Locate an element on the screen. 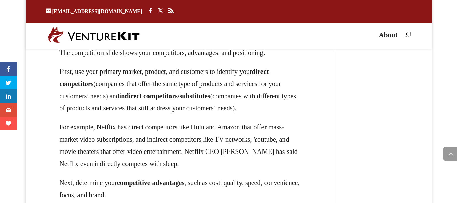 The image size is (457, 203). p: For example, Netflix has direct competitors like Hulu and Amazon that offer mass-market video sub... is located at coordinates (180, 149).